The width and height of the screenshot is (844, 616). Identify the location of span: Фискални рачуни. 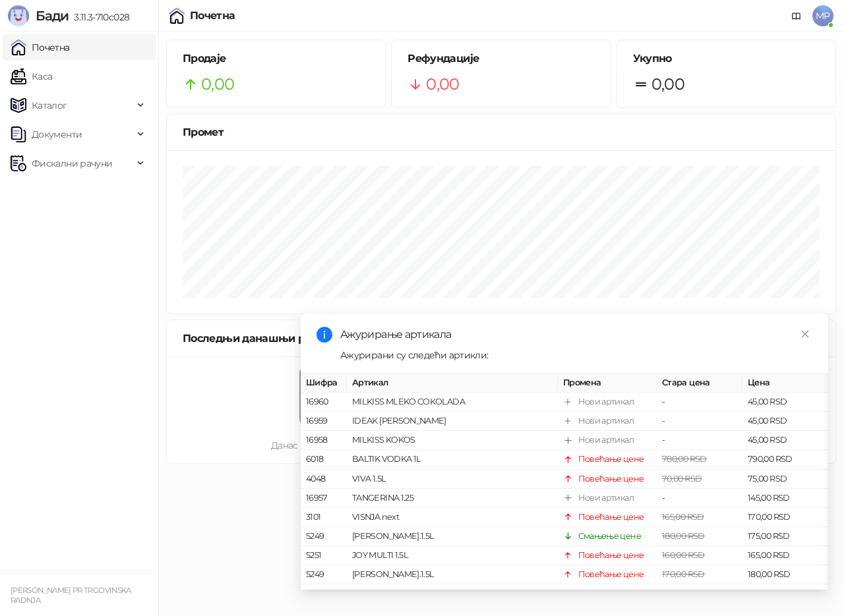
(72, 163).